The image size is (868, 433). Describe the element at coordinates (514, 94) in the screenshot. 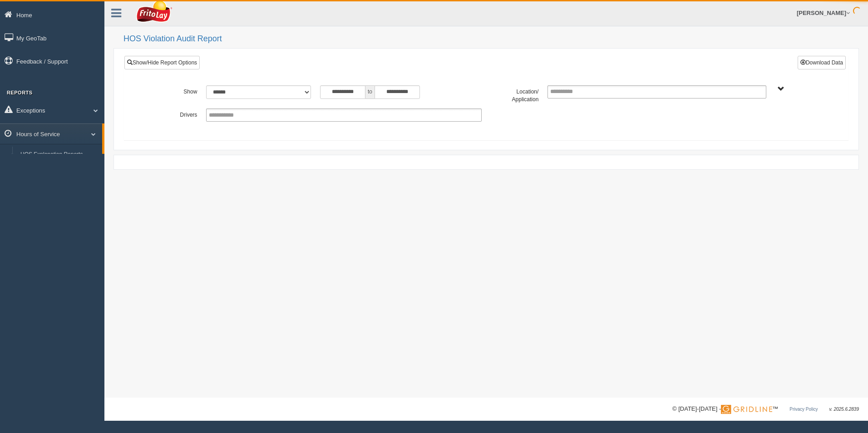

I see `label: Location/ Application` at that location.